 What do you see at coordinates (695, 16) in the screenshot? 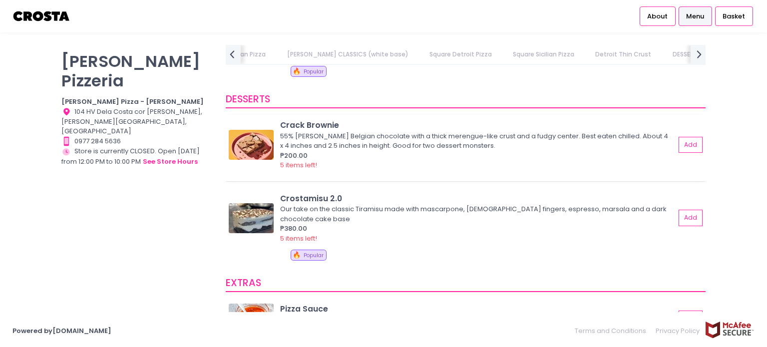
I see `a: Menu` at bounding box center [695, 16].